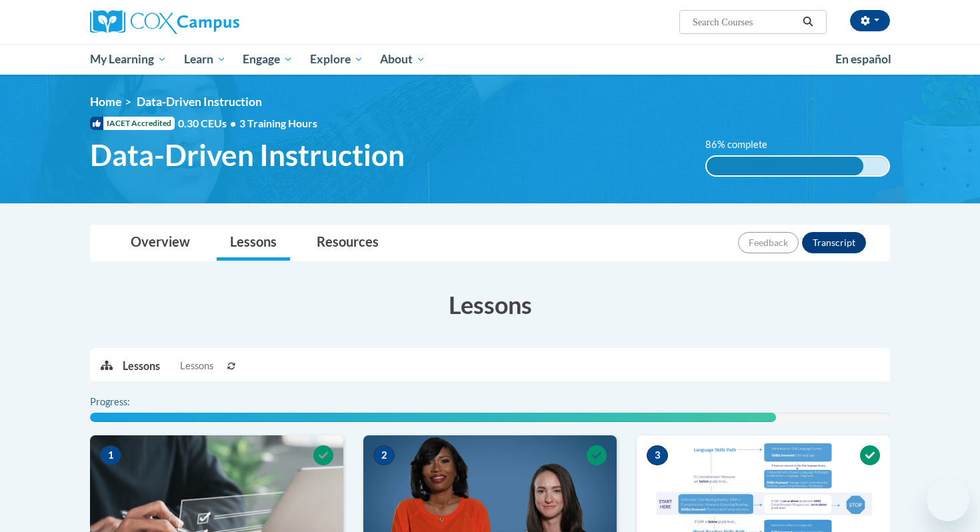 The width and height of the screenshot is (980, 532). Describe the element at coordinates (268, 59) in the screenshot. I see `a: Engage` at that location.